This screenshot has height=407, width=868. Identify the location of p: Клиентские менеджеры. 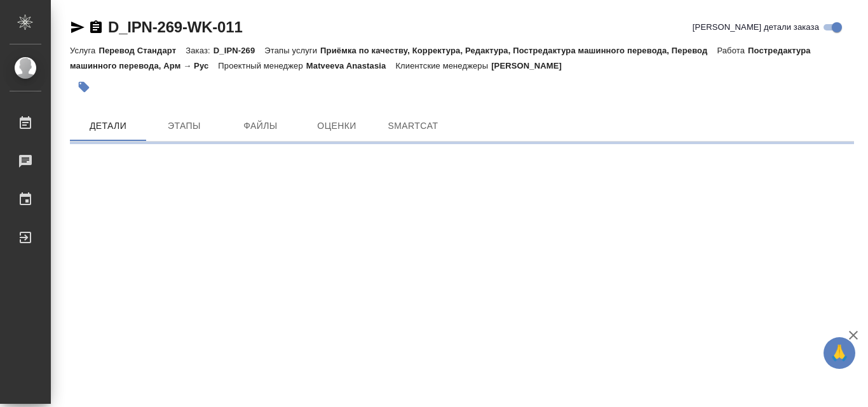
(443, 65).